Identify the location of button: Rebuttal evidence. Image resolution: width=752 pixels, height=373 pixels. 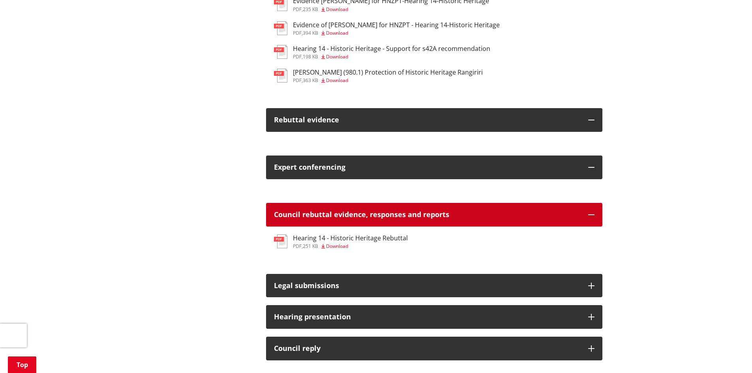
(434, 120).